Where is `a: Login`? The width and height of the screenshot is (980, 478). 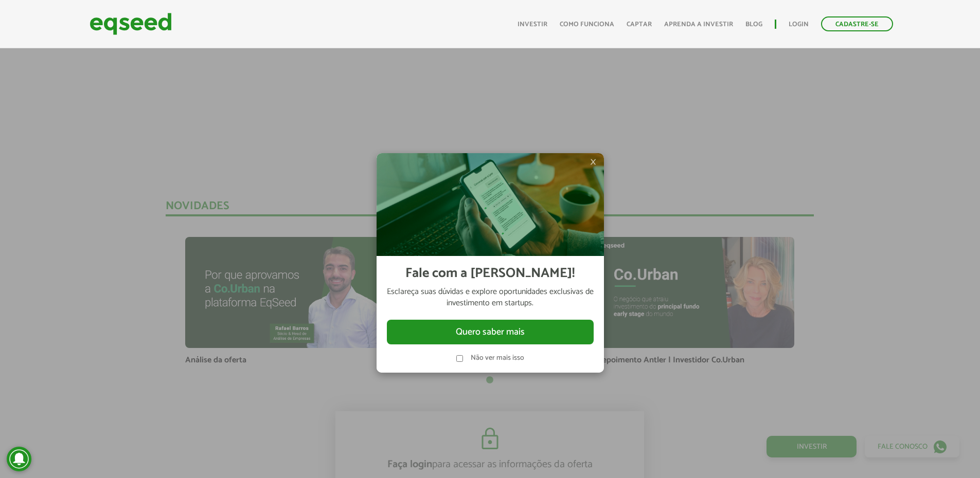
a: Login is located at coordinates (798, 24).